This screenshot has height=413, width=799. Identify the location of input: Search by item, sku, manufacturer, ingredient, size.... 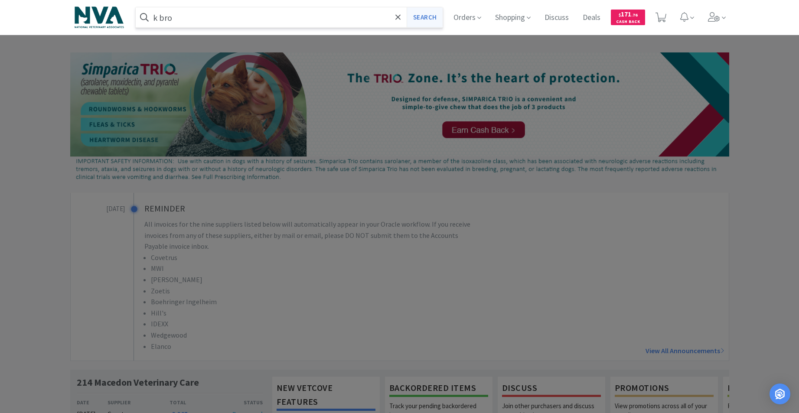
(289, 17).